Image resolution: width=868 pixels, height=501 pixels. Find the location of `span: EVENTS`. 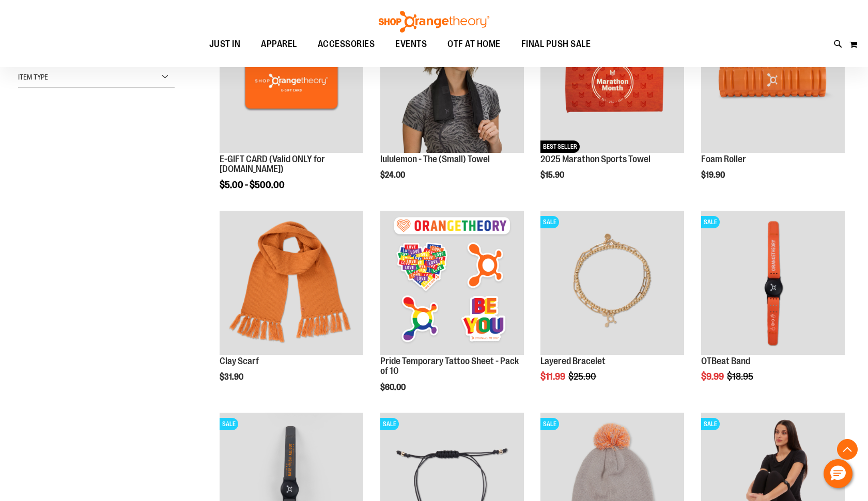

span: EVENTS is located at coordinates (411, 43).